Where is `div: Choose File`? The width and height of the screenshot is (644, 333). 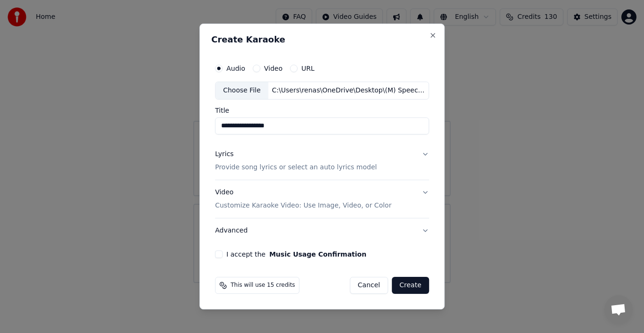 div: Choose File is located at coordinates (242, 90).